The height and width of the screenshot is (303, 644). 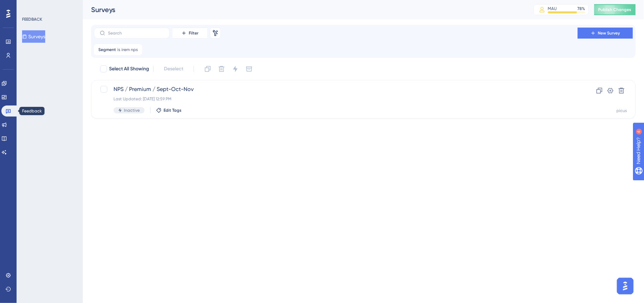 What do you see at coordinates (49, 6) in the screenshot?
I see `div: 4` at bounding box center [49, 6].